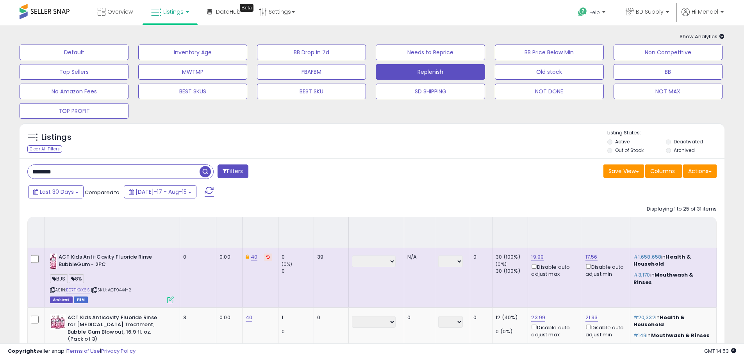 This screenshot has height=359, width=744. What do you see at coordinates (699, 171) in the screenshot?
I see `button: Actions` at bounding box center [699, 171].